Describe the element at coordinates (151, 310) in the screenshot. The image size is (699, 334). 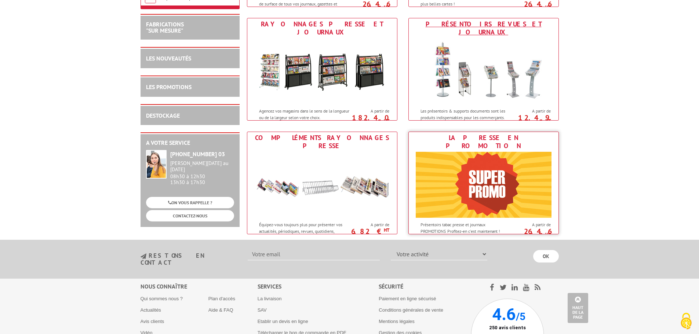
I see `a: Actualités` at that location.